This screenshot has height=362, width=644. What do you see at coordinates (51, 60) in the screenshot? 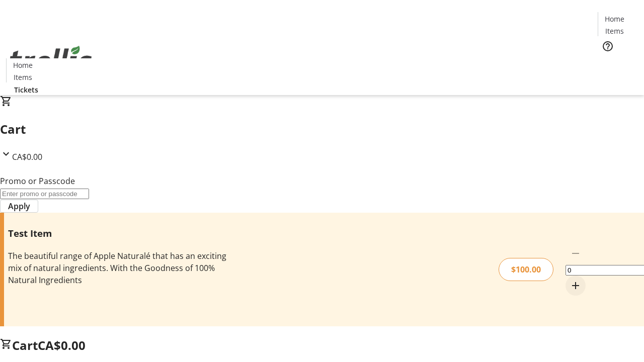
I see `img: Orient E2E Organization qXEusMBIYX's Logo` at bounding box center [51, 60].